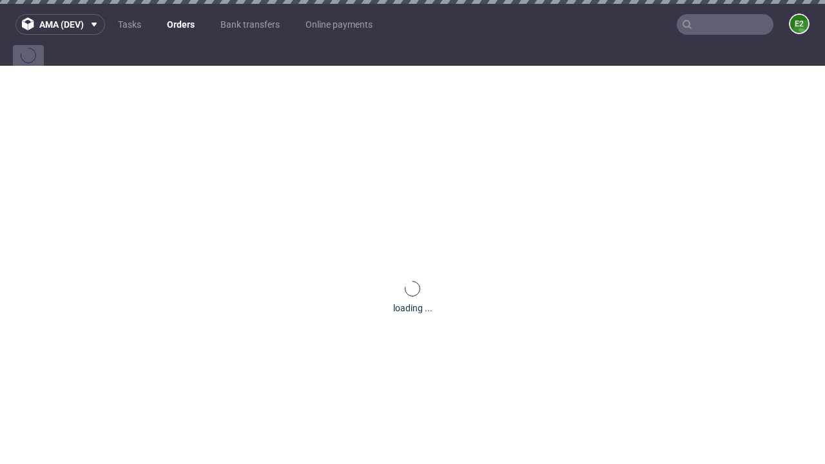  What do you see at coordinates (130, 25) in the screenshot?
I see `a: Tasks` at bounding box center [130, 25].